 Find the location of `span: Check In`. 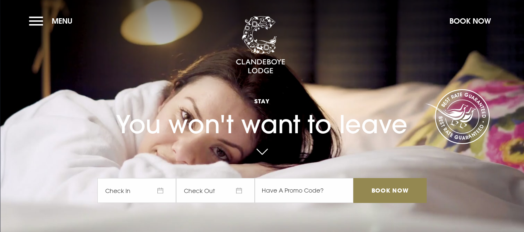

span: Check In is located at coordinates (137, 190).